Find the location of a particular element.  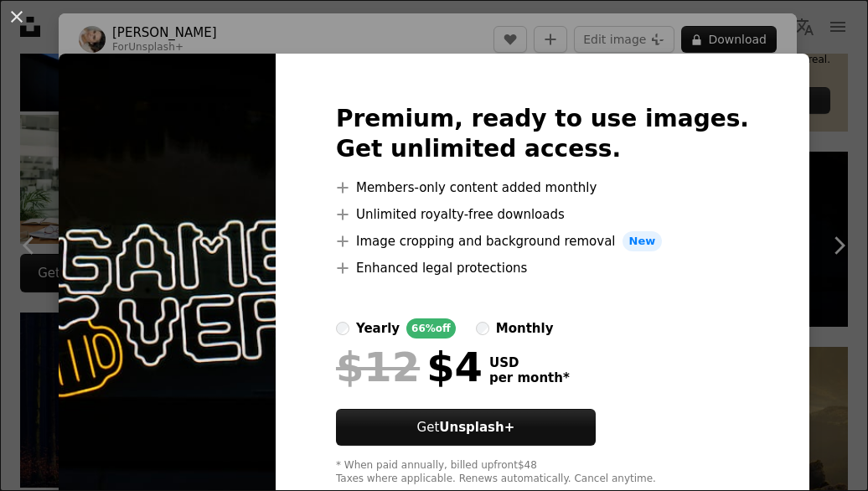

span: USD is located at coordinates (529, 363).